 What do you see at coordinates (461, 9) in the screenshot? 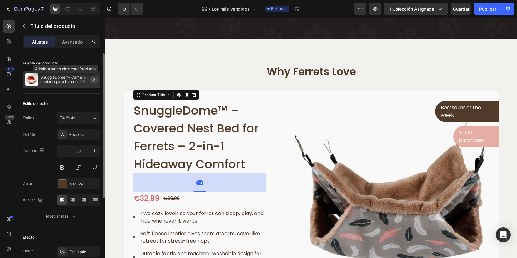
I see `button: Guardar` at bounding box center [461, 9].